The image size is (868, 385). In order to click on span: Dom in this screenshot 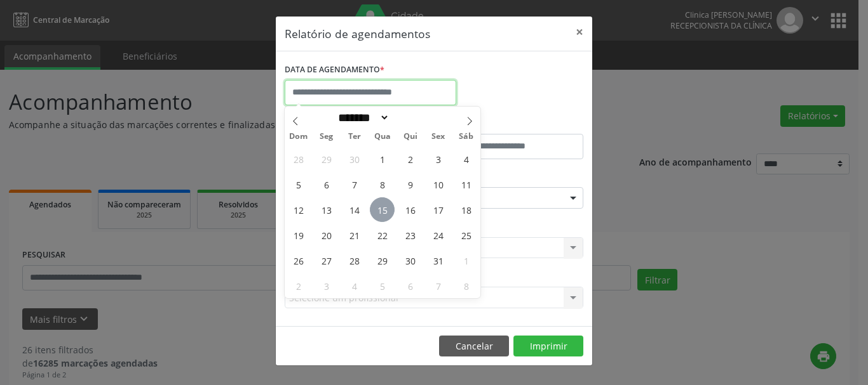, I will do `click(299, 136)`.